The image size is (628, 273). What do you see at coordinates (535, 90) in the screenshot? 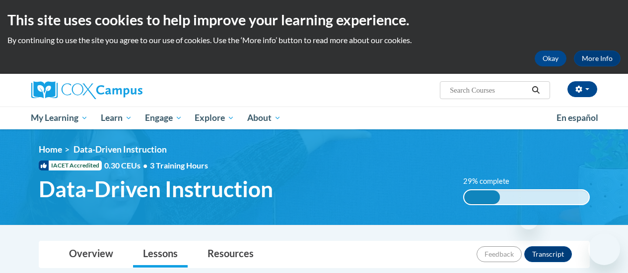
I see `button: Search` at bounding box center [535, 90].